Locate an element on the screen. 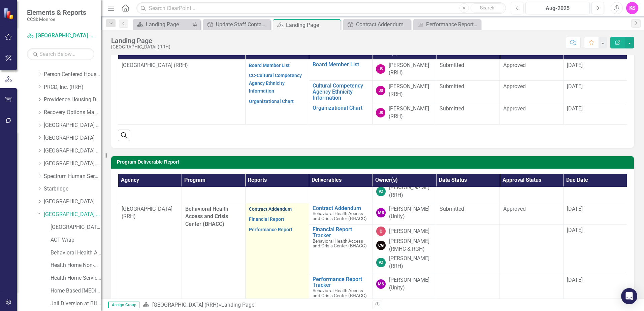 The image size is (644, 311). div: Aug-2025 is located at coordinates (557, 8).